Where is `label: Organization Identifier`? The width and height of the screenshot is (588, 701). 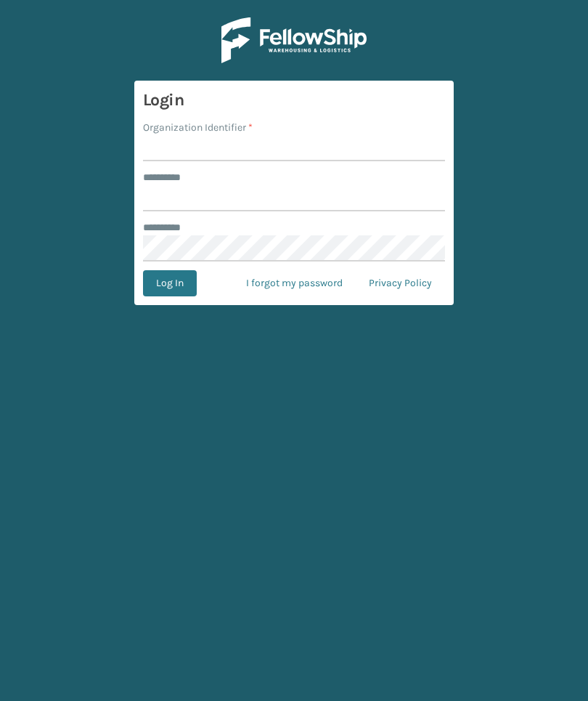 label: Organization Identifier is located at coordinates (197, 127).